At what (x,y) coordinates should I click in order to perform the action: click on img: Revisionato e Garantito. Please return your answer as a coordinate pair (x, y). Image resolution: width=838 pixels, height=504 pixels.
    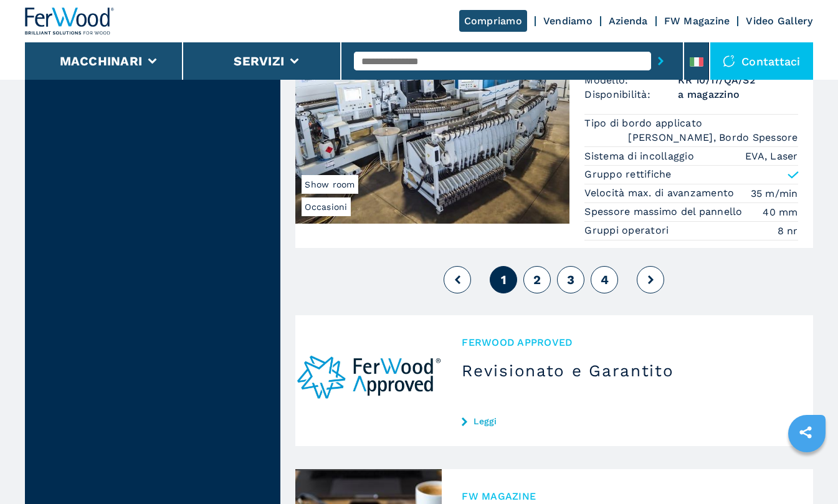
    Looking at the image, I should click on (368, 381).